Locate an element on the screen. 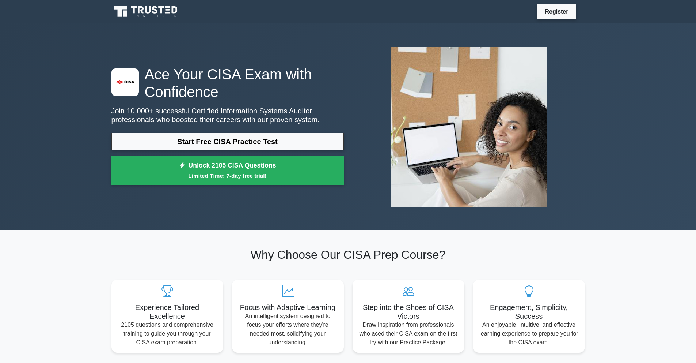 The height and width of the screenshot is (363, 696). a: Start Free CISA Practice Test is located at coordinates (228, 141).